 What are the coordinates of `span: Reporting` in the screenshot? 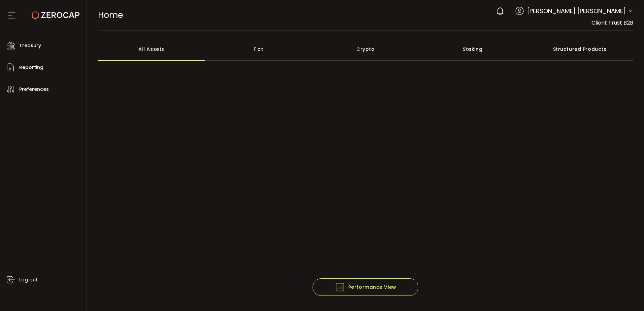 It's located at (31, 67).